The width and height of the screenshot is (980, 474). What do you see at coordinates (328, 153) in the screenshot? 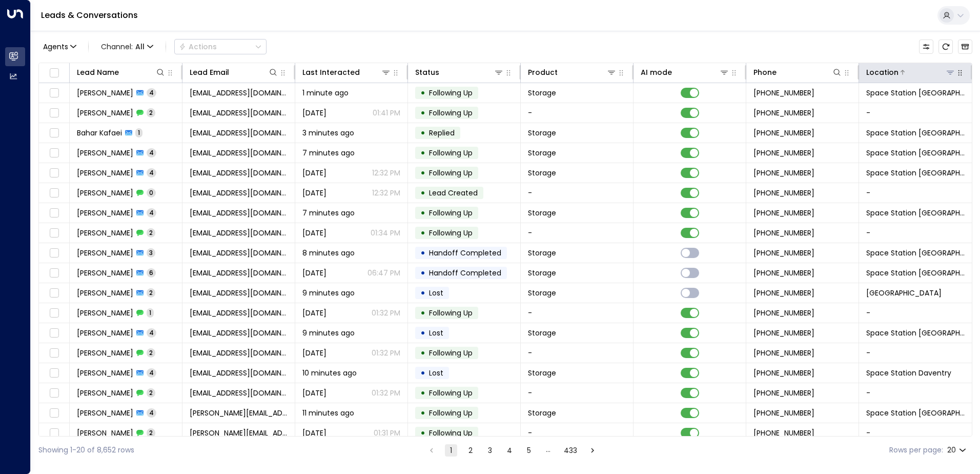
I see `span: 7 minutes ago` at bounding box center [328, 153].